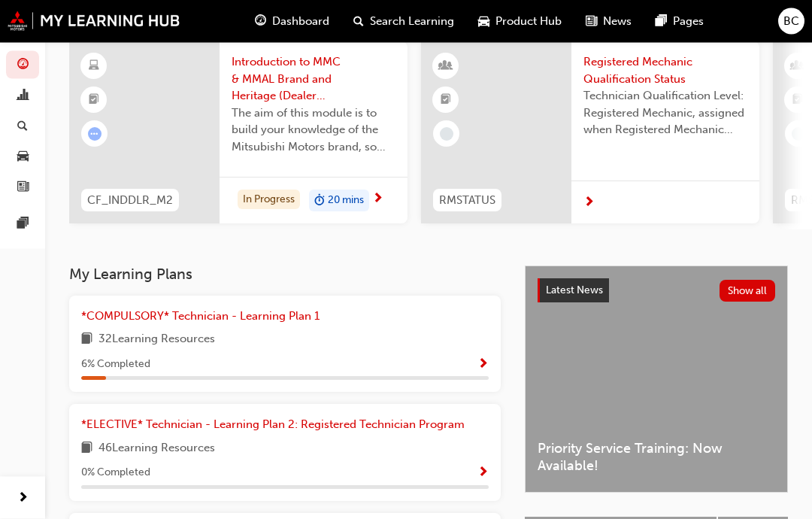 The height and width of the screenshot is (519, 812). Describe the element at coordinates (157, 448) in the screenshot. I see `span: 46 Learning Resources` at that location.